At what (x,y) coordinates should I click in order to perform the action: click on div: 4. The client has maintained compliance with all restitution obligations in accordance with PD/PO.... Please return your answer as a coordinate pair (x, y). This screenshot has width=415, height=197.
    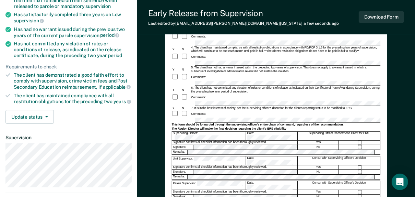
    Looking at the image, I should click on (286, 50).